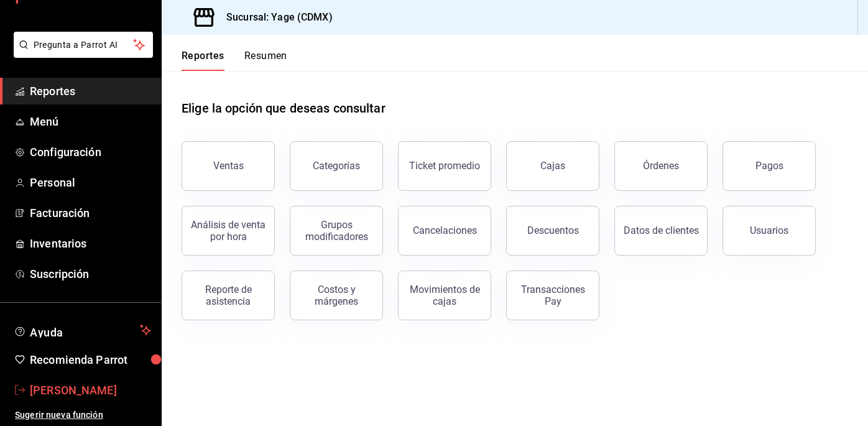 The image size is (868, 426). I want to click on button: Grupos modificadores, so click(337, 231).